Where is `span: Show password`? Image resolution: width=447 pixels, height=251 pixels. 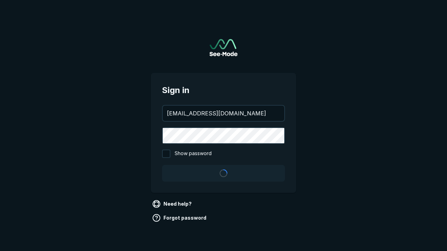
span: Show password is located at coordinates (193, 154).